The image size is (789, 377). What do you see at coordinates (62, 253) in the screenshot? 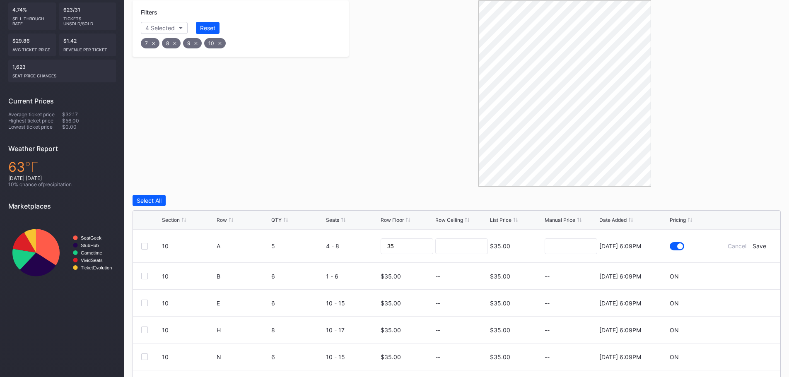
I see `svg: Chart title` at bounding box center [62, 253].